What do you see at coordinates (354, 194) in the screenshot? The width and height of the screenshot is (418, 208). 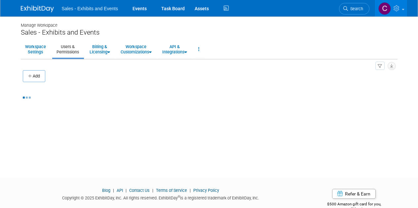 I see `a: Refer & Earn` at bounding box center [354, 194].